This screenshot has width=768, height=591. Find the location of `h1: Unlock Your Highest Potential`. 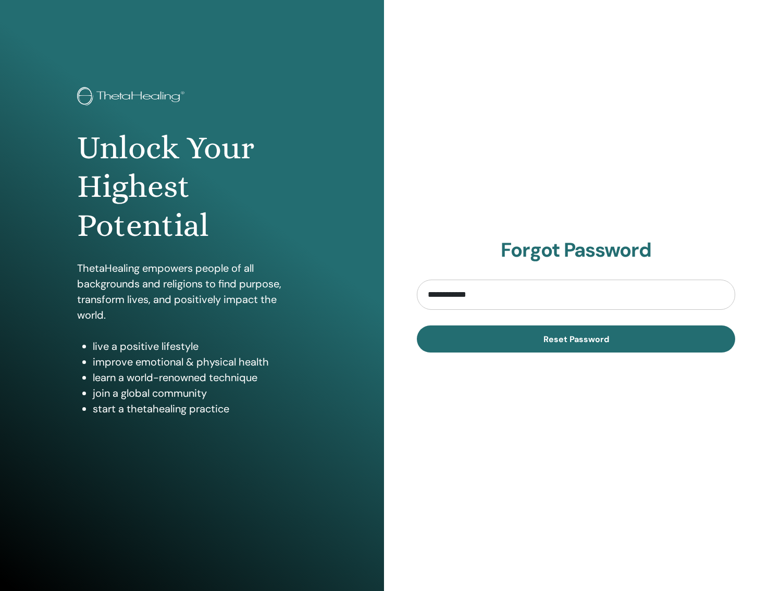

h1: Unlock Your Highest Potential is located at coordinates (192, 186).